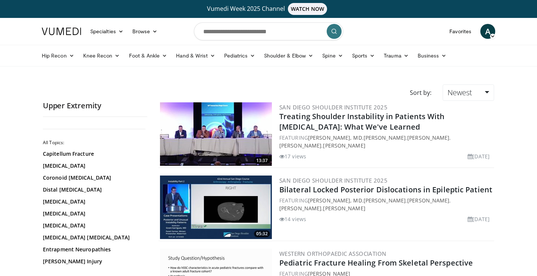 Image resolution: width=537 pixels, height=276 pixels. Describe the element at coordinates (421, 93) in the screenshot. I see `div: Sort by:` at that location.